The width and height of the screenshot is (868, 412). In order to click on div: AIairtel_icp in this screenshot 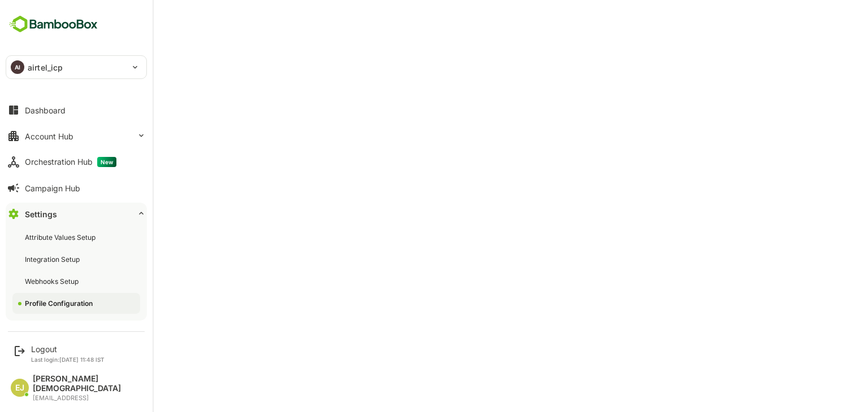, I will do `click(76, 67)`.